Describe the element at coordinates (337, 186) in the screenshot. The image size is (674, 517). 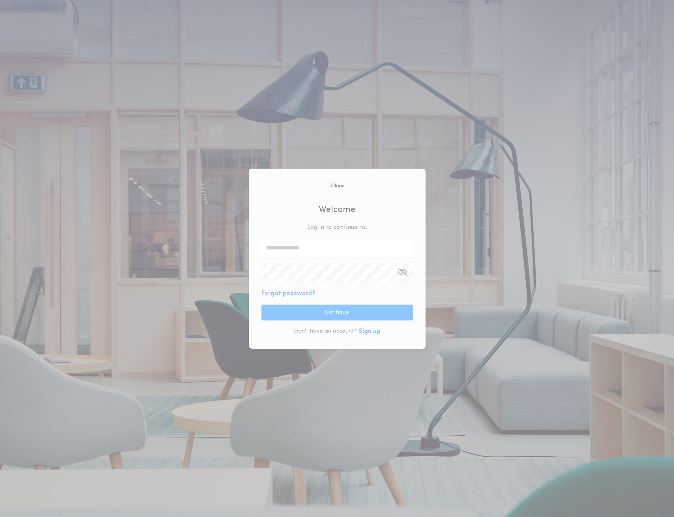
I see `img: logo` at that location.